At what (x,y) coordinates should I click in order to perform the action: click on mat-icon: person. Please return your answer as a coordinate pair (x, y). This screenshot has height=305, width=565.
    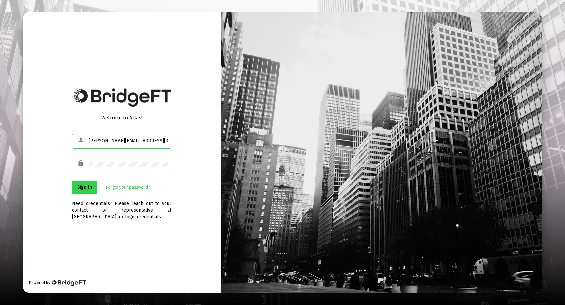
    Looking at the image, I should click on (81, 140).